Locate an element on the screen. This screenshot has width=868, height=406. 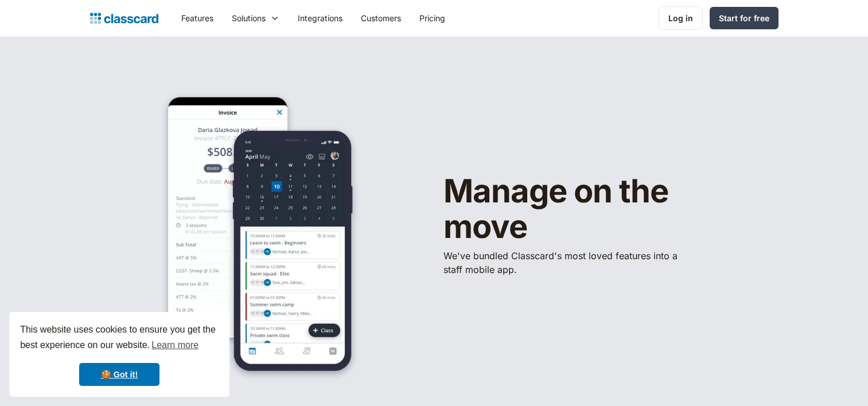
a: dismiss cookie message is located at coordinates (120, 375).